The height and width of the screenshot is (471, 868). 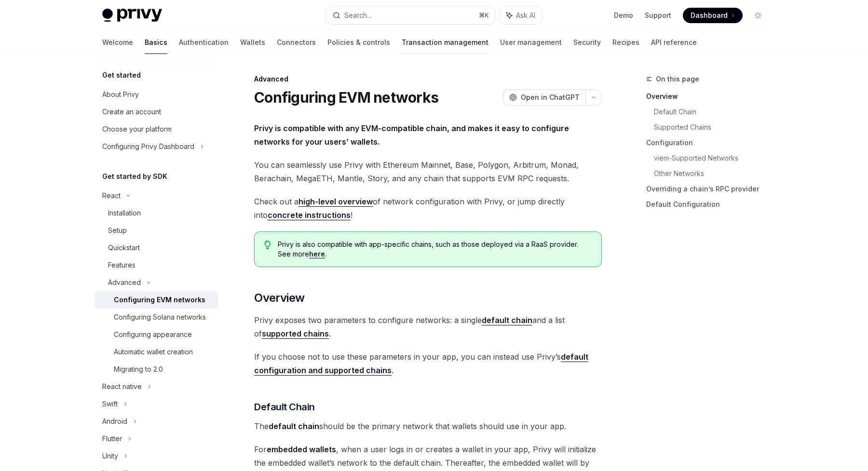 What do you see at coordinates (124, 248) in the screenshot?
I see `div: Quickstart` at bounding box center [124, 248].